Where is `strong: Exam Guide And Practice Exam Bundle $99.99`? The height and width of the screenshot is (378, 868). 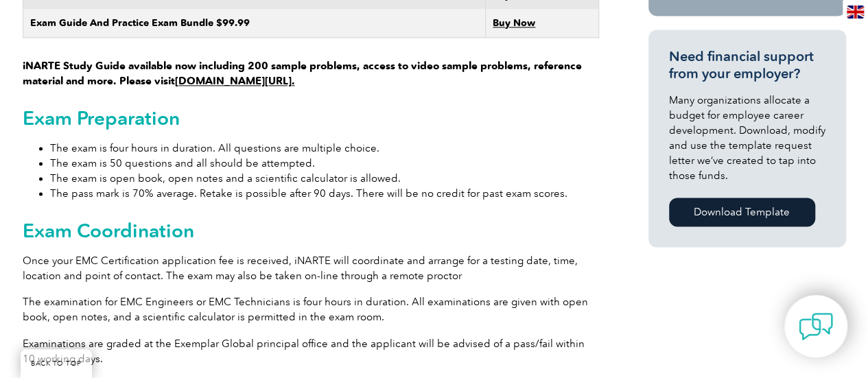
strong: Exam Guide And Practice Exam Bundle $99.99 is located at coordinates (140, 22).